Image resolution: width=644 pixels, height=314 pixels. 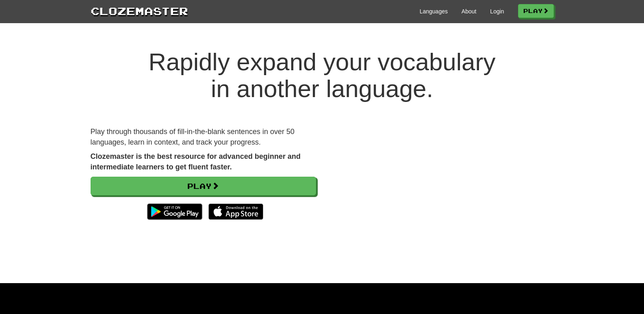 What do you see at coordinates (434, 11) in the screenshot?
I see `a: Languages` at bounding box center [434, 11].